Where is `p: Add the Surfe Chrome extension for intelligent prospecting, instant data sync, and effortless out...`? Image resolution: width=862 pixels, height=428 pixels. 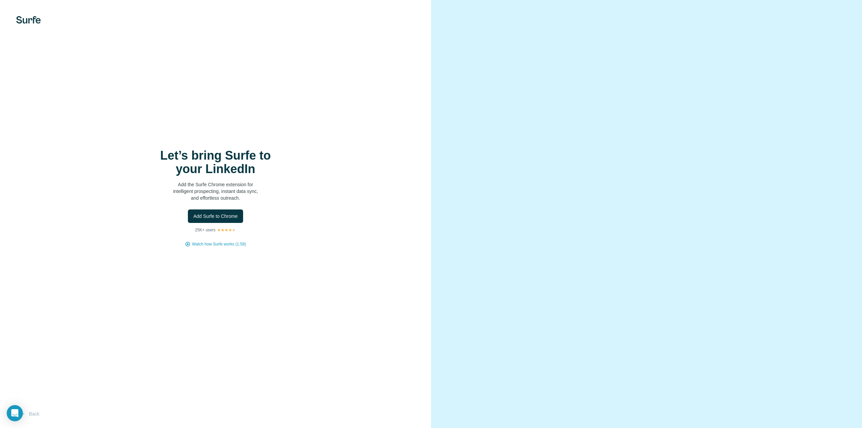
p: Add the Surfe Chrome extension for intelligent prospecting, instant data sync, and effortless out... is located at coordinates (215, 191).